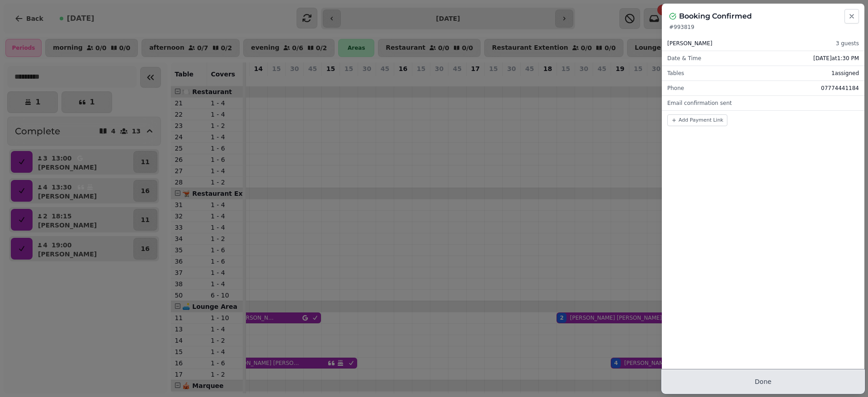 The height and width of the screenshot is (397, 868). What do you see at coordinates (763, 27) in the screenshot?
I see `p: # 993819` at bounding box center [763, 27].